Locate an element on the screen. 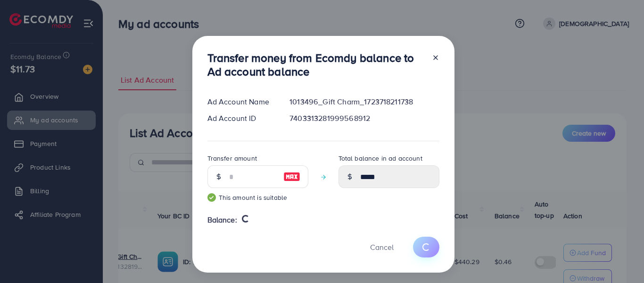  label: Transfer amount is located at coordinates (232, 158).